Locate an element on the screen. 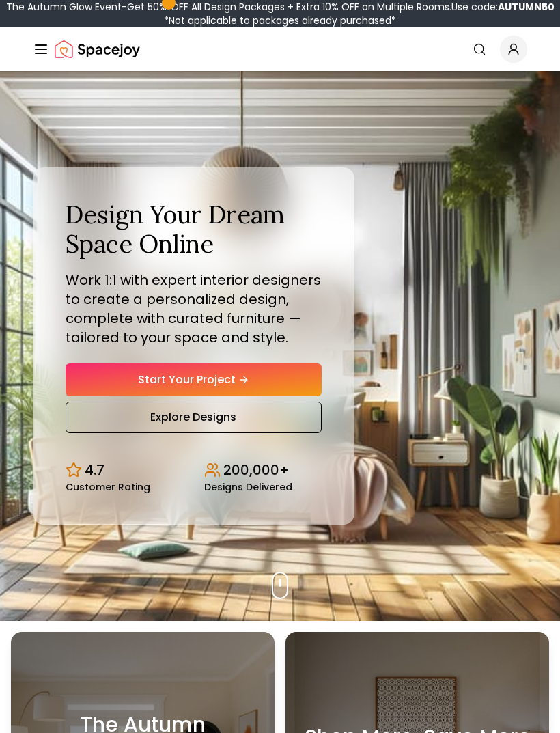  a: Spacejoy is located at coordinates (97, 49).